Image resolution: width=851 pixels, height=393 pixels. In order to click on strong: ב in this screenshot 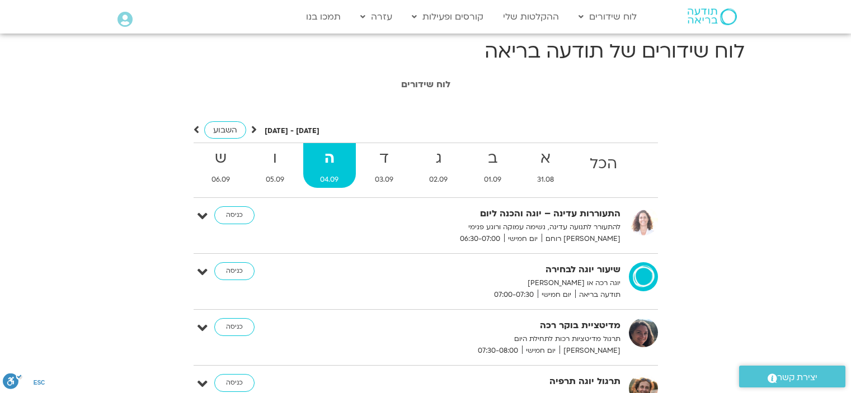, I will do `click(492, 158)`.